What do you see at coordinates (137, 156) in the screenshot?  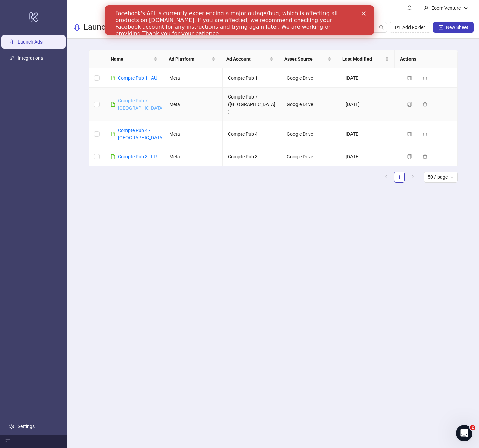 I see `a: Compte Pub 3 - FR` at bounding box center [137, 156].